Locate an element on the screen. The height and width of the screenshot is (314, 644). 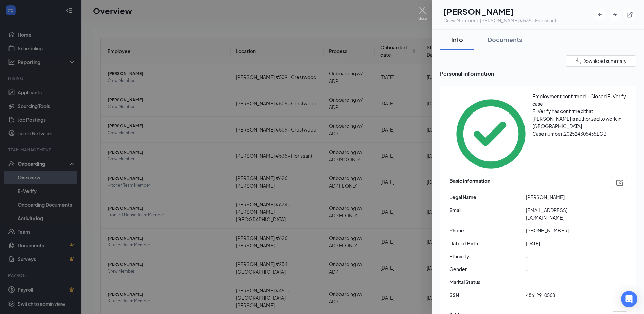
svg: CheckmarkCircle is located at coordinates (491, 134).